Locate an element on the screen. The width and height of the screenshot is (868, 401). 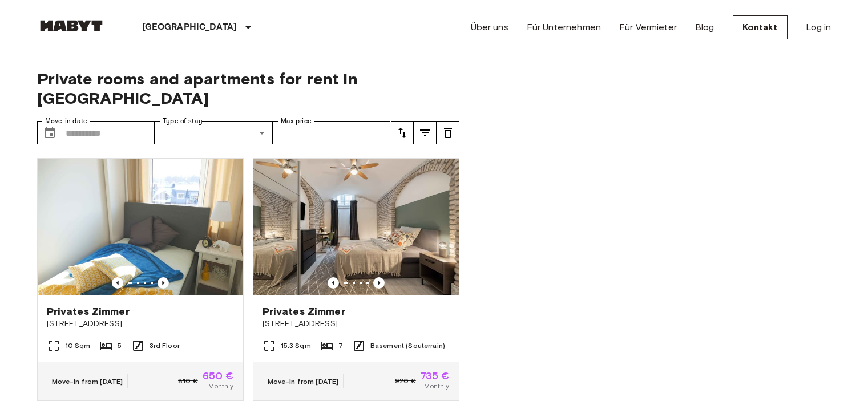
a: Blog is located at coordinates (705, 27).